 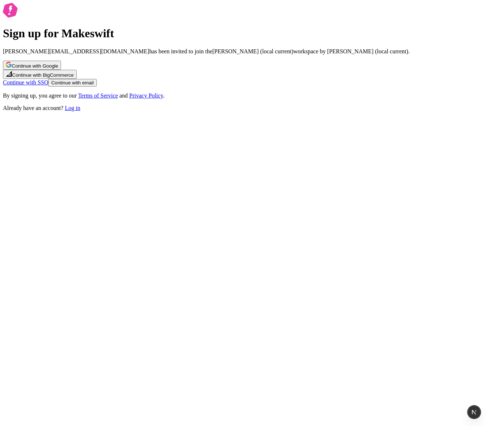 I want to click on a: Continue with SSO, so click(x=26, y=82).